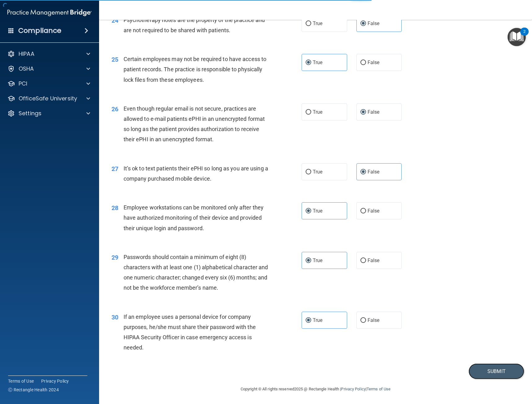  What do you see at coordinates (115, 169) in the screenshot?
I see `span: 27` at bounding box center [115, 169].